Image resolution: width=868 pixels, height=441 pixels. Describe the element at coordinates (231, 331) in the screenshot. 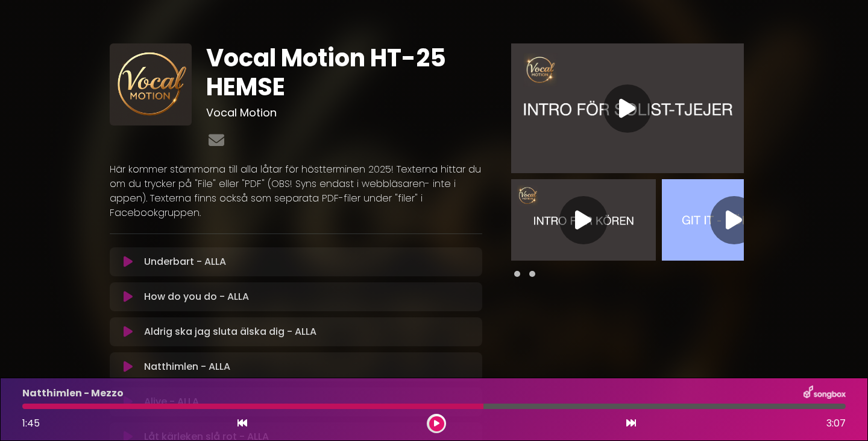

I see `p: Aldrig ska jag sluta älska dig - ALLA` at that location.